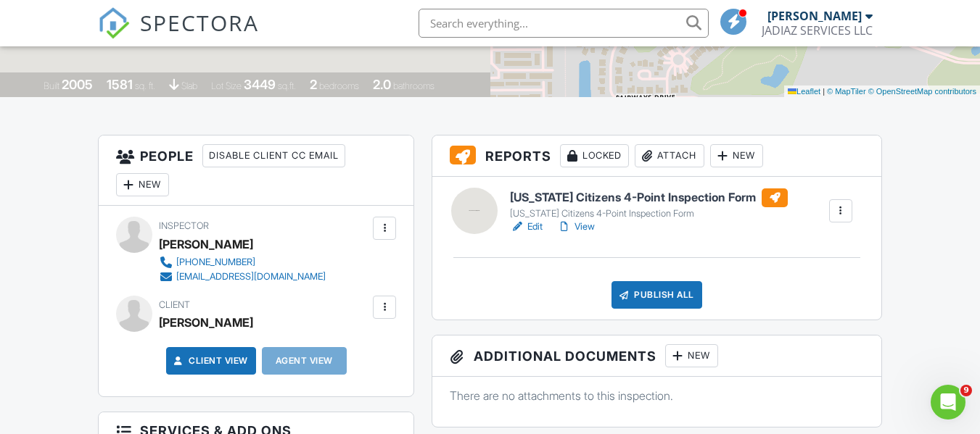 The image size is (980, 434). I want to click on span: bathrooms, so click(413, 85).